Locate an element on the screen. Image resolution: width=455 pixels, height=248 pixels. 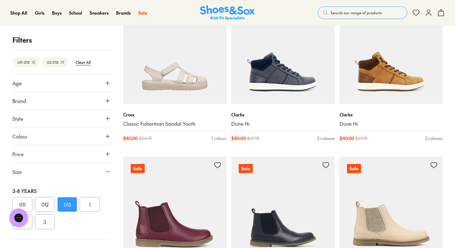
span: Sale is located at coordinates (142, 13).